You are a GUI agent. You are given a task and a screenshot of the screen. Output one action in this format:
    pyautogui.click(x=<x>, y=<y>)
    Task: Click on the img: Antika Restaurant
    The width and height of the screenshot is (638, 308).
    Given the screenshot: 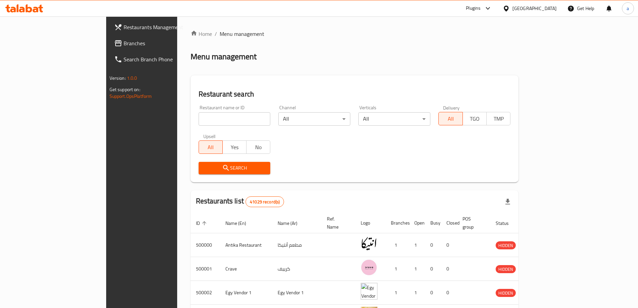 What is the action you would take?
    pyautogui.click(x=369, y=243)
    